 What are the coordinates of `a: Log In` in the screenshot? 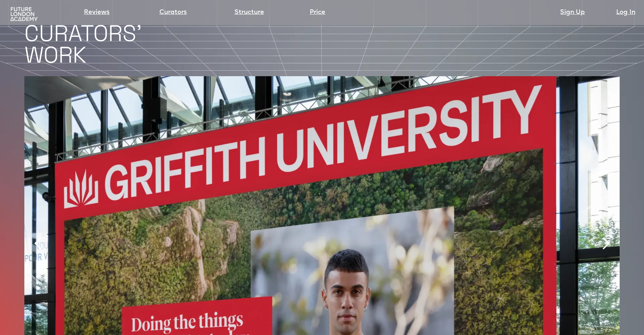 It's located at (625, 12).